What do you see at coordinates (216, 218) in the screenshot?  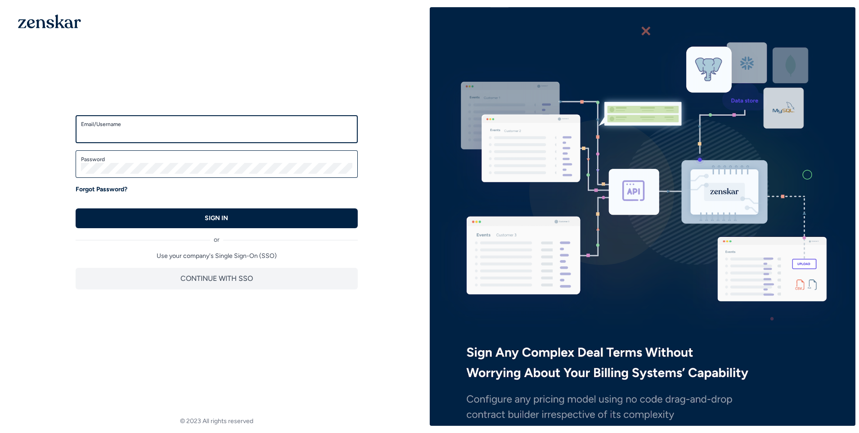 I see `button: SIGN IN` at bounding box center [216, 218].